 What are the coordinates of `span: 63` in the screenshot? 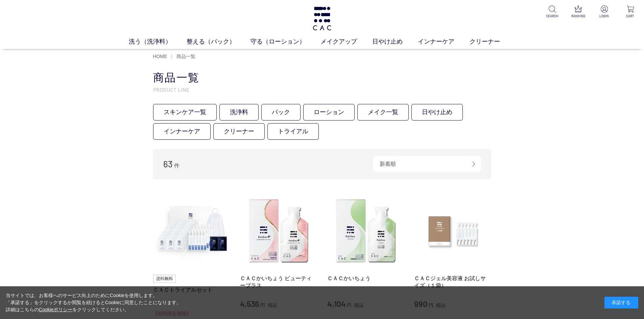 It's located at (168, 164).